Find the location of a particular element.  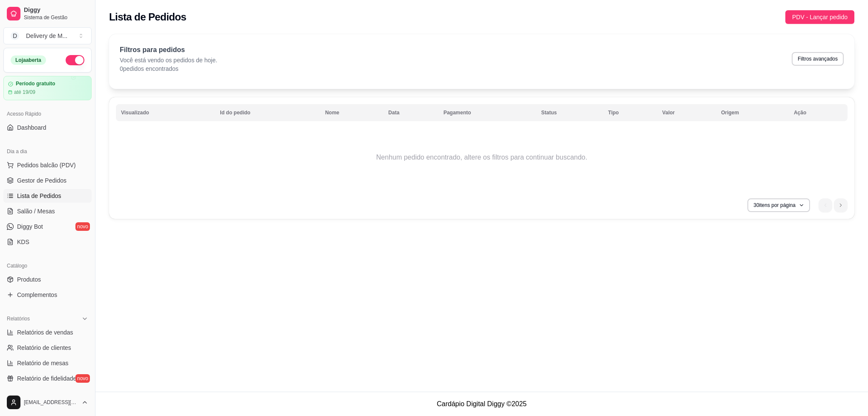

td: Nenhum pedido encontrado, altere os filtros para continuar buscando. is located at coordinates (481, 157).